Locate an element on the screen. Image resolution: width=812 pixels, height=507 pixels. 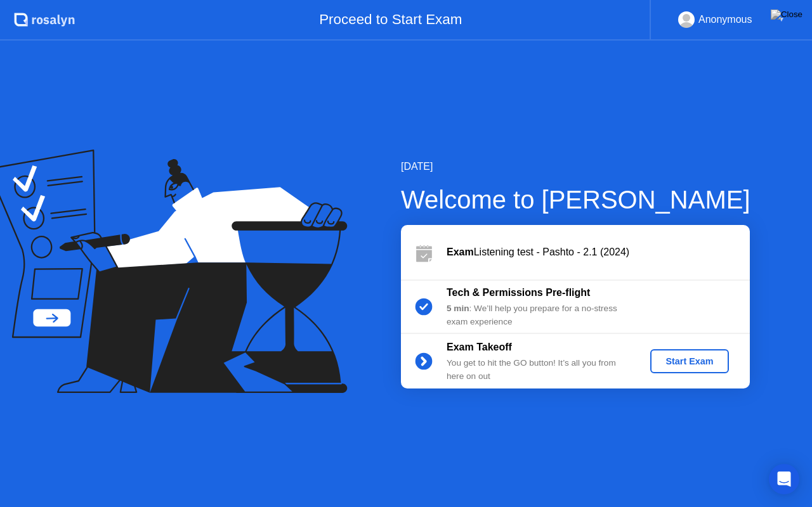
b: 5 min is located at coordinates (458, 308).